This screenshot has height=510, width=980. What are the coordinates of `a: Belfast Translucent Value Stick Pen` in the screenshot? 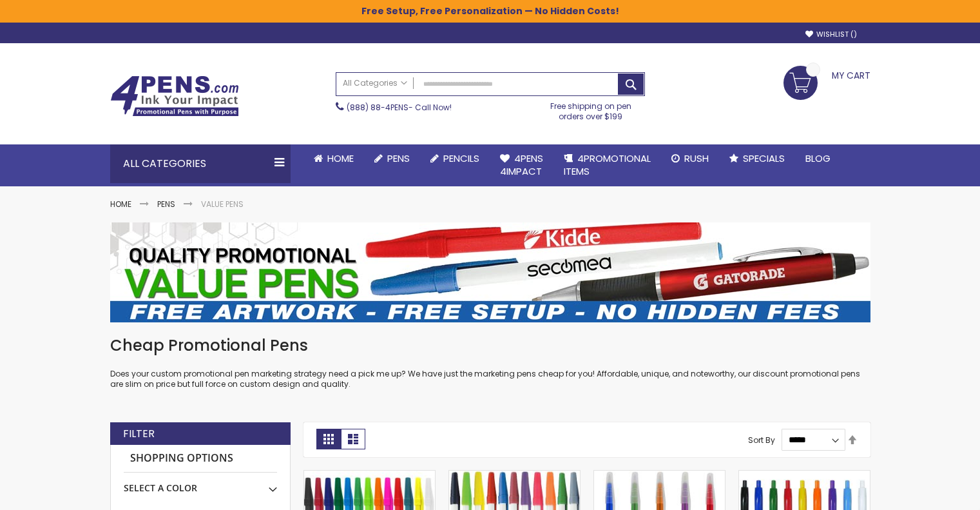 It's located at (659, 475).